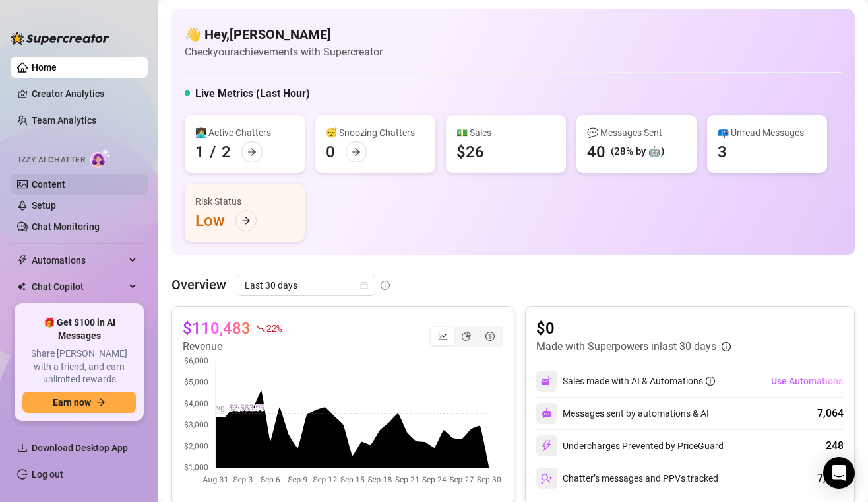 The height and width of the screenshot is (502, 868). What do you see at coordinates (623, 413) in the screenshot?
I see `div: Messages sent by automations & AI` at bounding box center [623, 413].